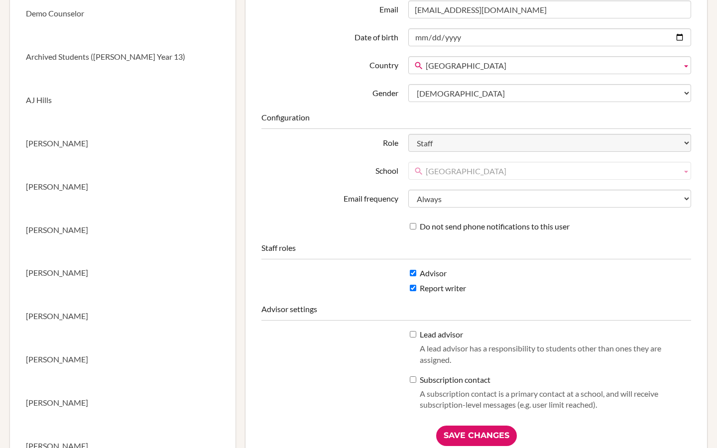 The height and width of the screenshot is (448, 717). I want to click on input: Report writer, so click(413, 288).